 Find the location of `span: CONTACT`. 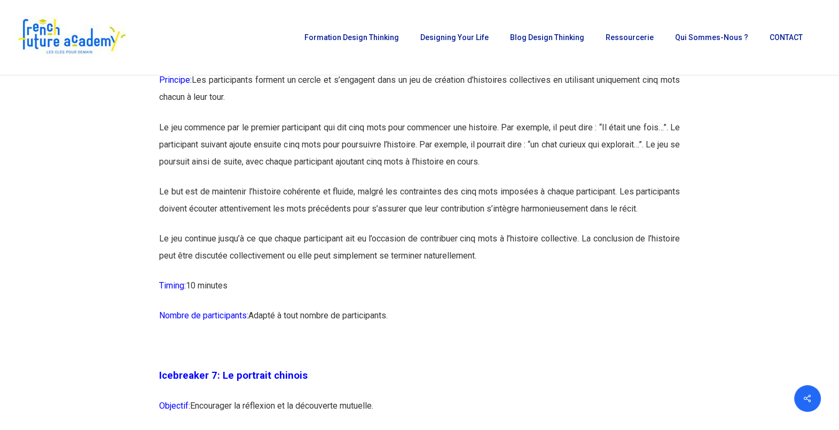

span: CONTACT is located at coordinates (786, 37).